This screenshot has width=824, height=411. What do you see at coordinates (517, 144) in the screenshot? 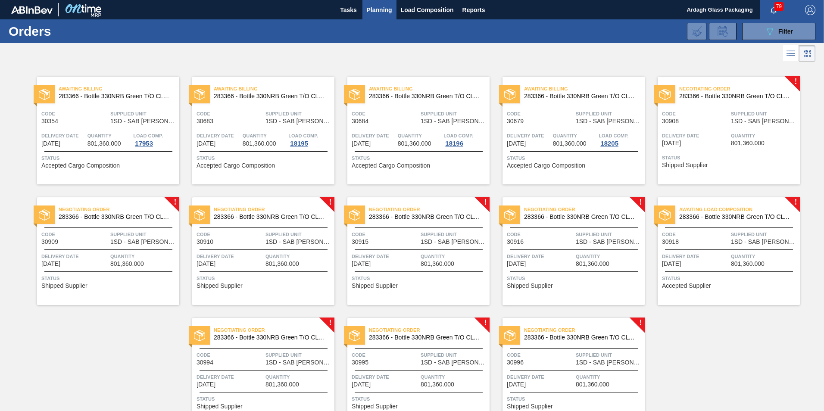
I see `span: 08/28/2025` at bounding box center [517, 144].